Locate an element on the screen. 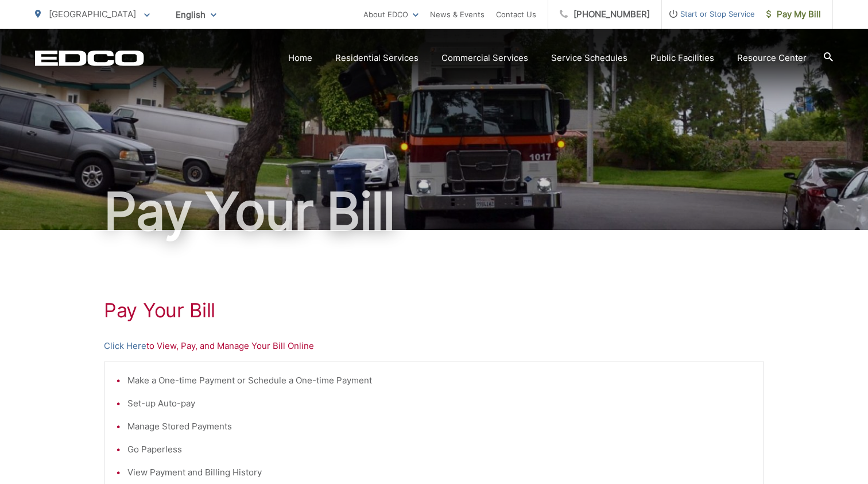 Image resolution: width=868 pixels, height=484 pixels. a: Service Schedules is located at coordinates (589, 58).